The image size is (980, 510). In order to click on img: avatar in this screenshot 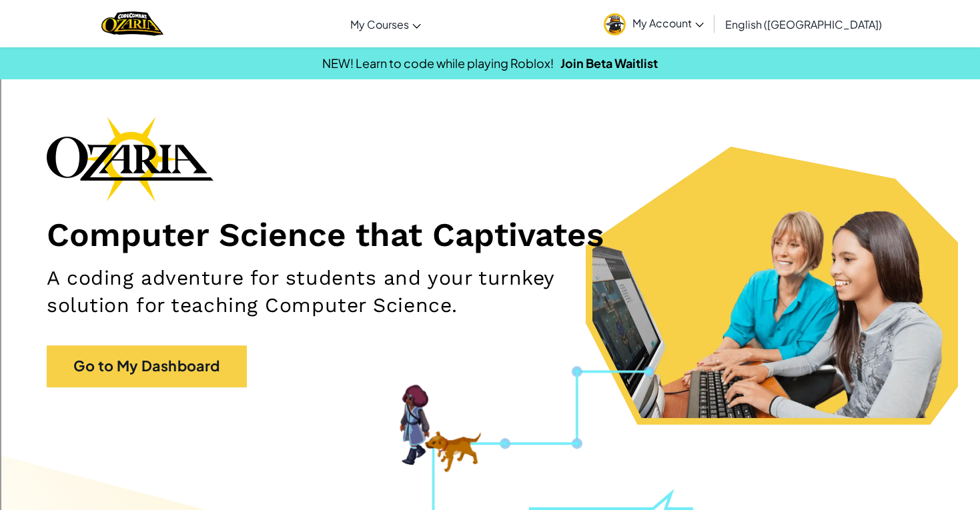, I will do `click(615, 24)`.